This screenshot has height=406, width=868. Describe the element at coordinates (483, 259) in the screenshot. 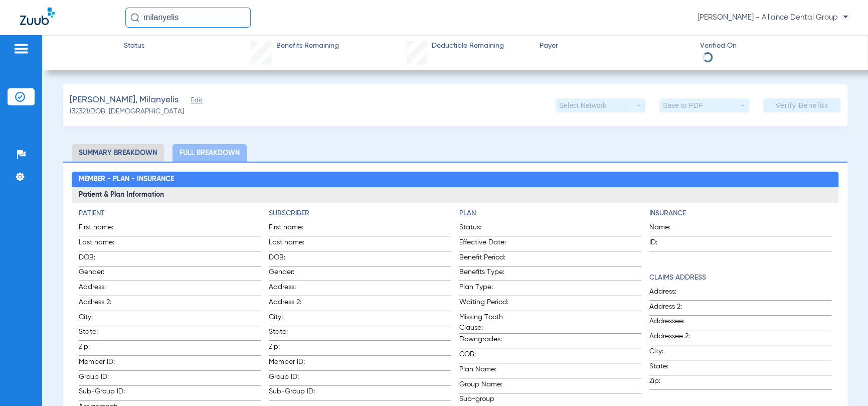

I see `span: Benefit Period:` at that location.